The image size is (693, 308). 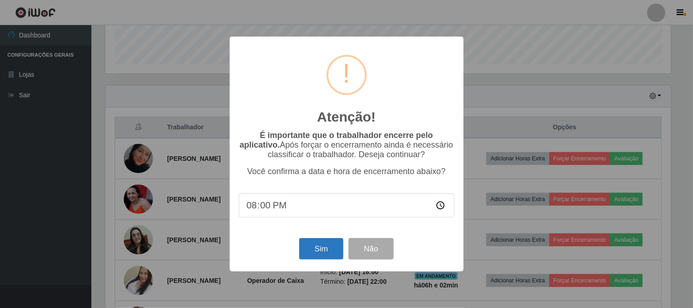 What do you see at coordinates (336, 140) in the screenshot?
I see `b: É importante que o trabalhador encerre pelo aplicativo.` at bounding box center [336, 140].